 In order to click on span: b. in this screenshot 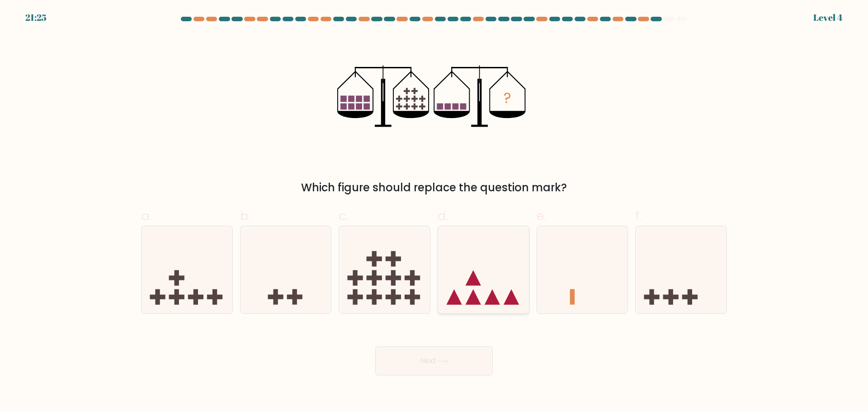, I will do `click(245, 215)`.